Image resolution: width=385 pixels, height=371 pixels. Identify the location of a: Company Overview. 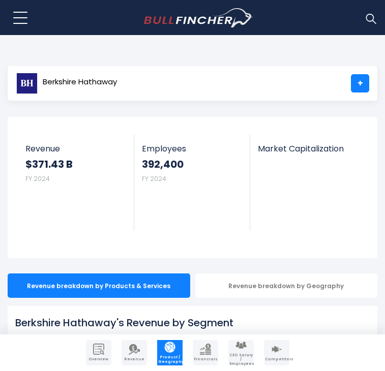
(99, 353).